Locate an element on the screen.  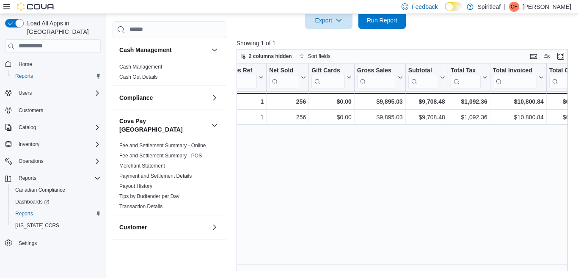
a: Cash Management is located at coordinates (140, 67).